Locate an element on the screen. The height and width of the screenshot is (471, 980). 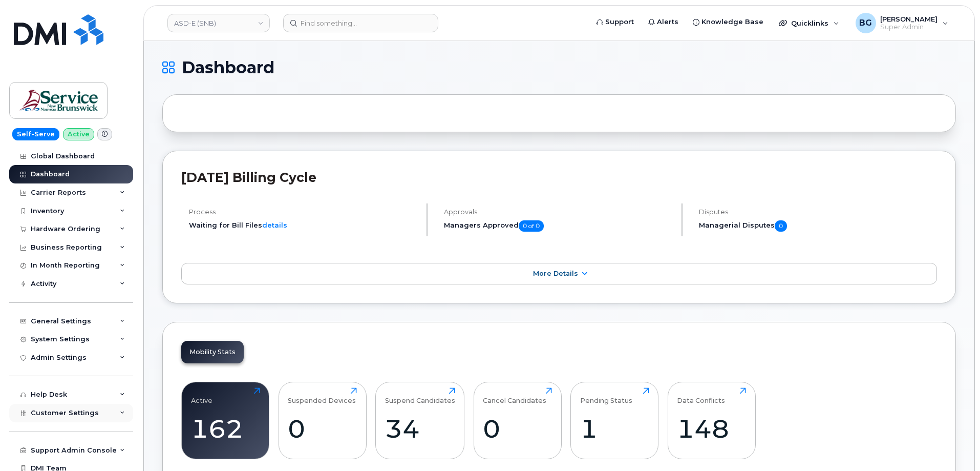
span: 0 is located at coordinates (781, 226).